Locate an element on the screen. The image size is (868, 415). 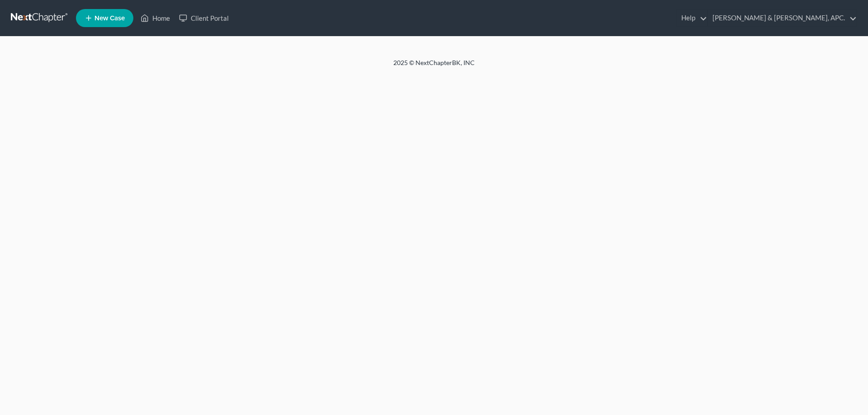
div: 2025 © NextChapterBK, INC is located at coordinates (434, 66).